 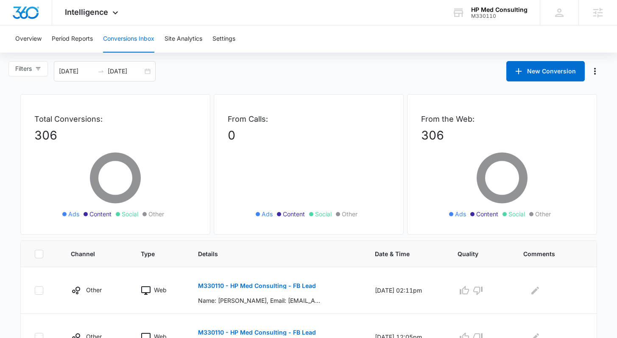 What do you see at coordinates (499, 10) in the screenshot?
I see `div: account name` at bounding box center [499, 10].